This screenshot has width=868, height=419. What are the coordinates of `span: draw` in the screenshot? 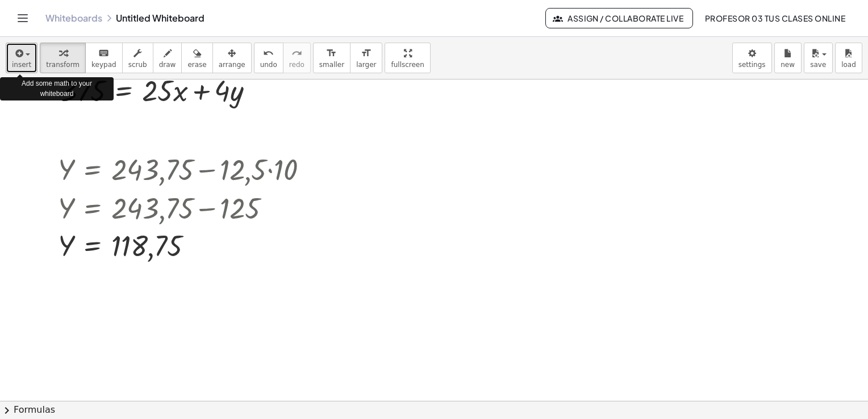 It's located at (168, 65).